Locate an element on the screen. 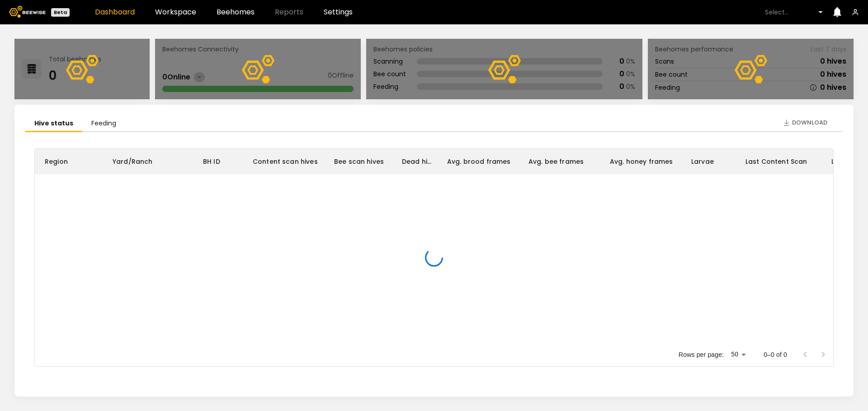  a: Beehomes is located at coordinates (235, 13).